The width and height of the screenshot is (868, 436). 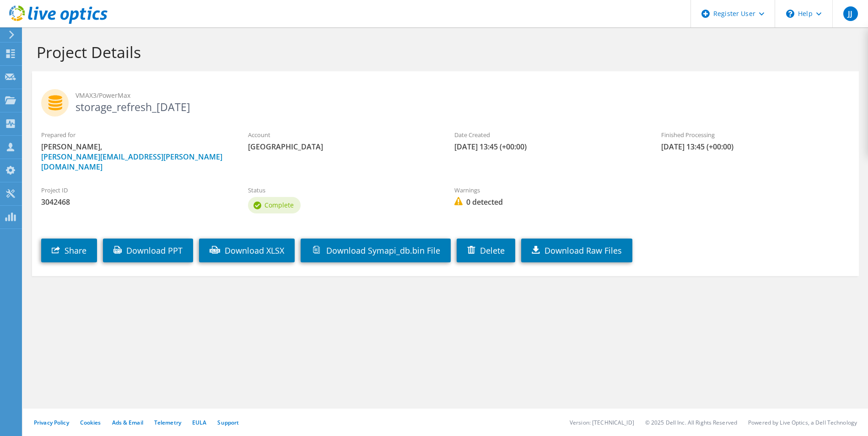 What do you see at coordinates (135, 202) in the screenshot?
I see `span: 3042468` at bounding box center [135, 202].